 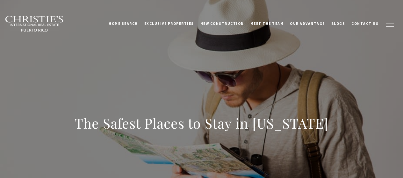 What do you see at coordinates (34, 24) in the screenshot?
I see `img: Christie's International Real Estate black text logo` at bounding box center [34, 24].